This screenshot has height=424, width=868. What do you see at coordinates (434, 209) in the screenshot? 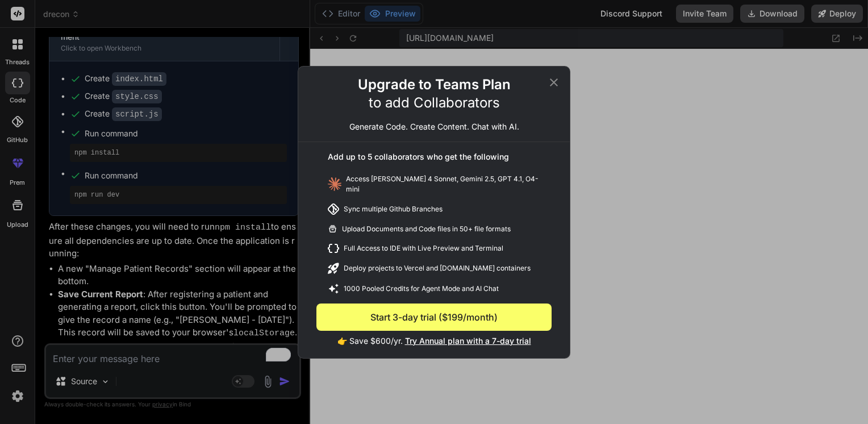
I see `div: Sync multiple Github Branches` at bounding box center [434, 209].